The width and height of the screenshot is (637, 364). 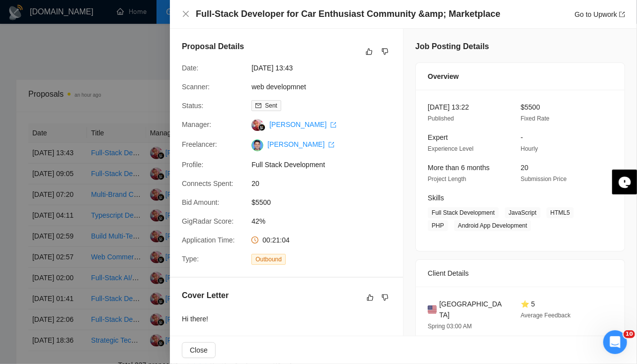 What do you see at coordinates (199, 144) in the screenshot?
I see `span: Freelancer:` at bounding box center [199, 144].